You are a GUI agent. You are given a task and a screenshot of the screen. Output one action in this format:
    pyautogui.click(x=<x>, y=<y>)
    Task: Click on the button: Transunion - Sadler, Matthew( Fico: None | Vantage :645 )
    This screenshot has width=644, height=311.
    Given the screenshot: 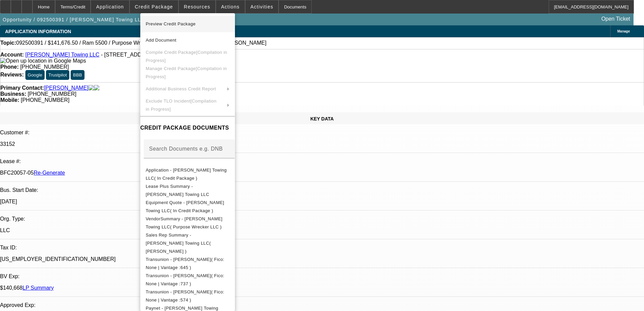 What is the action you would take?
    pyautogui.click(x=188, y=264)
    